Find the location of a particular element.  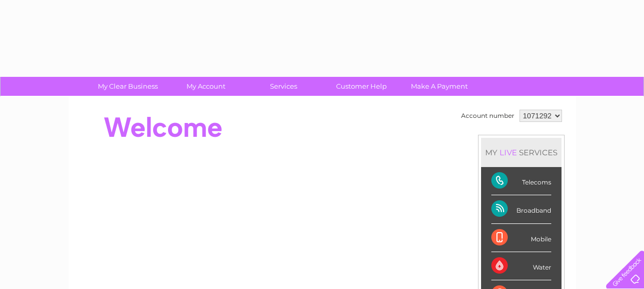

a: My Clear Business is located at coordinates (128, 86).